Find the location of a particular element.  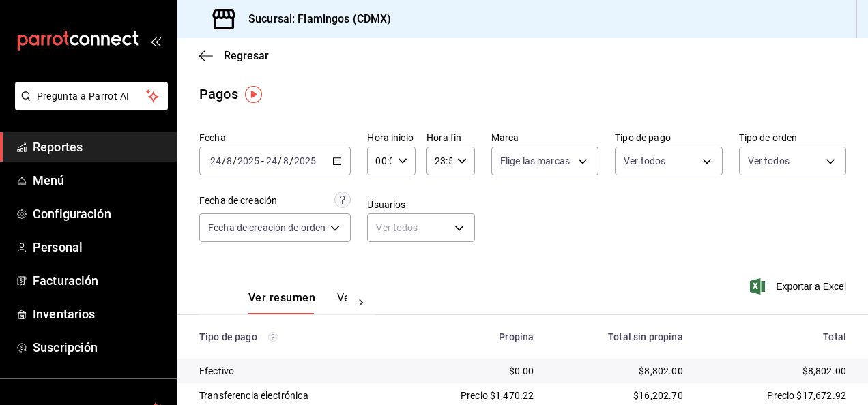

div: $0.00 is located at coordinates (470, 371).